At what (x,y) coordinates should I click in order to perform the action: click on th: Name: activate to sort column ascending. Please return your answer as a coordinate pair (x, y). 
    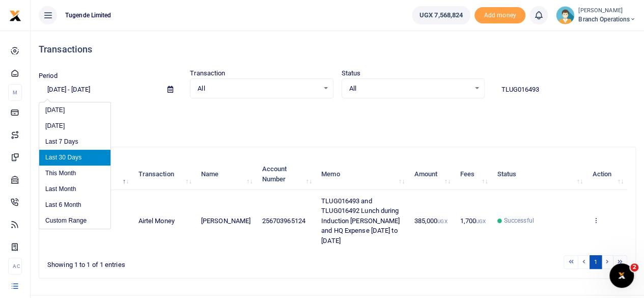
    Looking at the image, I should click on (226, 175).